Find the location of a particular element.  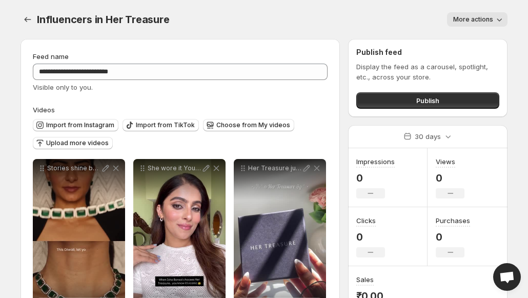

span: Import from TikTok is located at coordinates (165, 125).